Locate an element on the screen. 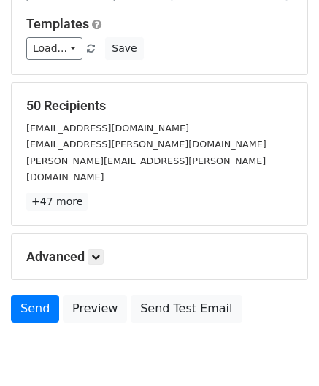 The height and width of the screenshot is (386, 319). button: Save is located at coordinates (124, 48).